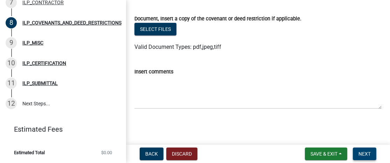  Describe the element at coordinates (154, 72) in the screenshot. I see `label: Insert comments` at that location.